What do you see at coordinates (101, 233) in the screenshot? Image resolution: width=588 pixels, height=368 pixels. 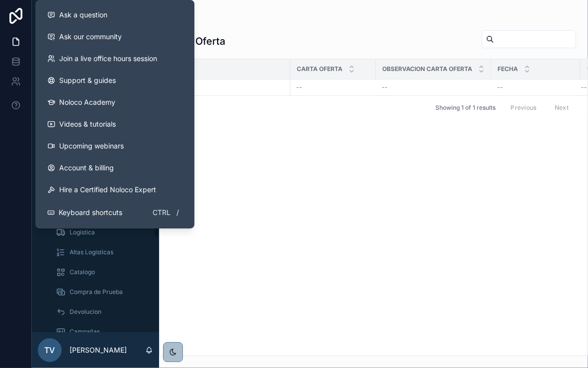 I see `a: Logistica` at bounding box center [101, 233].